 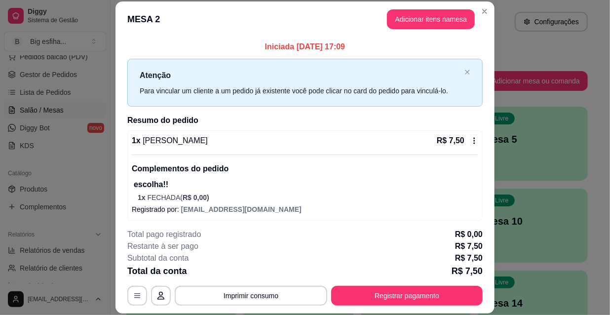 I want to click on button: close, so click(x=468, y=72).